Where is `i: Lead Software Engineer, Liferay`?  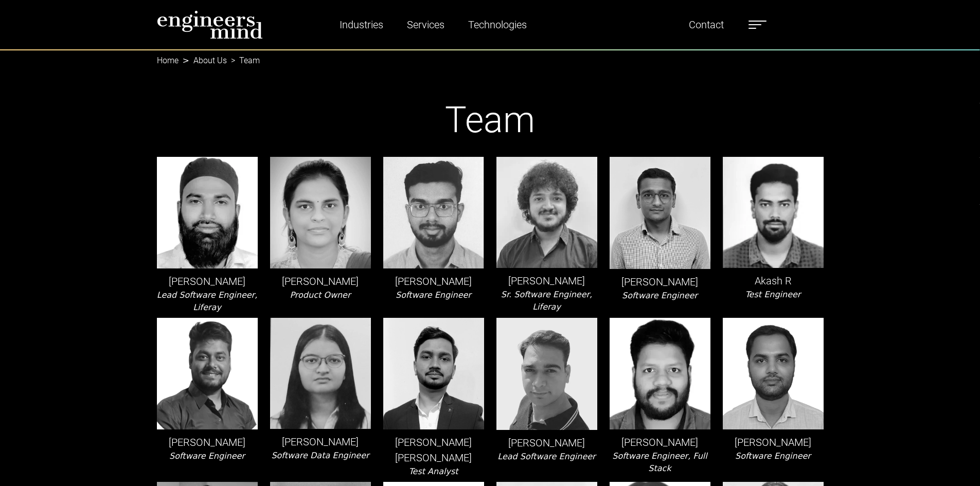
i: Lead Software Engineer, Liferay is located at coordinates (207, 301).